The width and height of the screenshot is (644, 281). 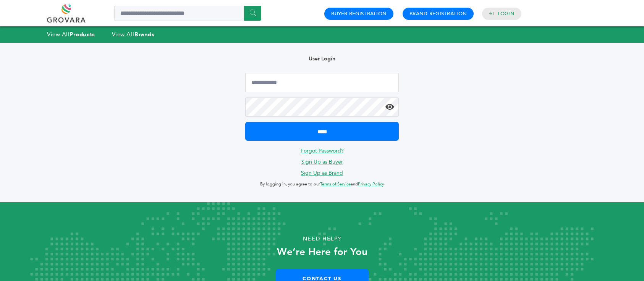 I want to click on p: Need Help?, so click(x=321, y=239).